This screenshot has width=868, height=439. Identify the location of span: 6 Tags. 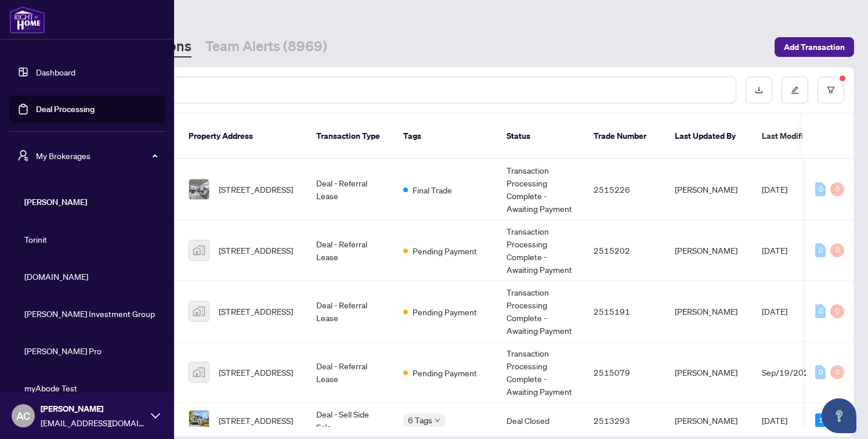
(420, 419).